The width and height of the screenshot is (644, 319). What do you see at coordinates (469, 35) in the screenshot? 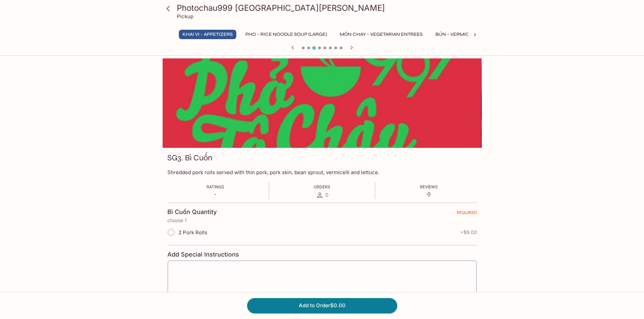
I see `button: BÚN - Vermicelli Noodles` at bounding box center [469, 35].